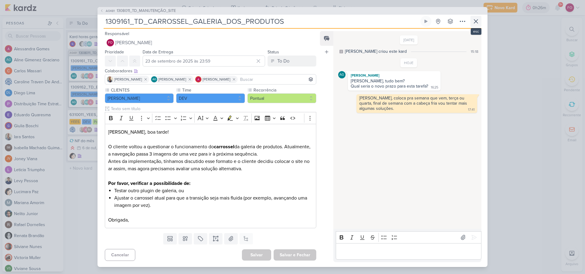 The image size is (585, 274). Describe the element at coordinates (198, 79) in the screenshot. I see `img: Alessandra Gomes` at that location.